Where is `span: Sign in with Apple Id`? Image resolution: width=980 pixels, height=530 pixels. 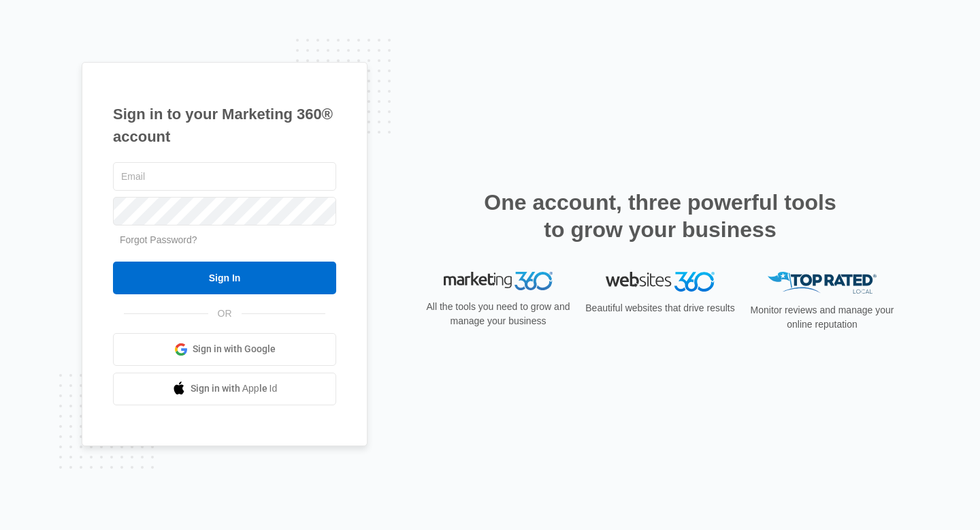
span: Sign in with Apple Id is located at coordinates (234, 388).